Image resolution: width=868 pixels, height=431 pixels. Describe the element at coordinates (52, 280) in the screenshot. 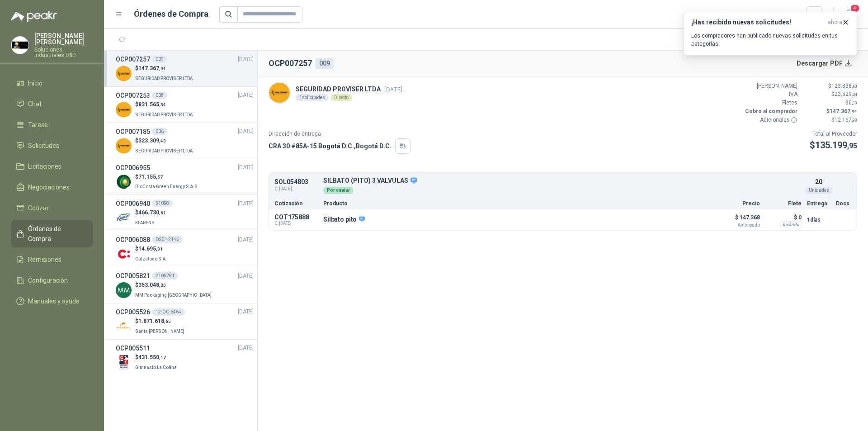

I see `a: Configuración` at that location.